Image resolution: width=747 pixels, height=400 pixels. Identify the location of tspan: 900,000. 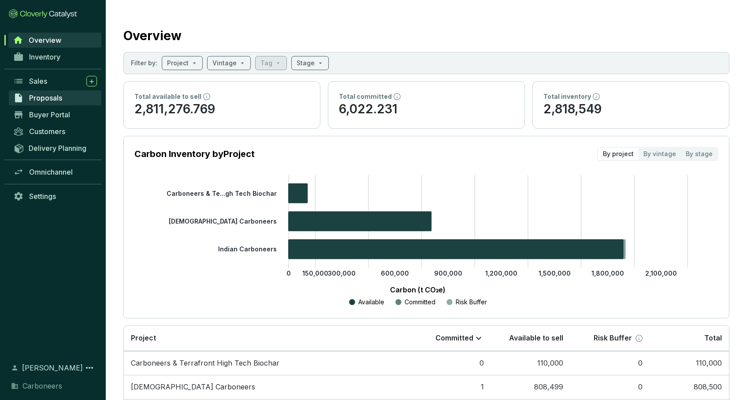
(448, 273).